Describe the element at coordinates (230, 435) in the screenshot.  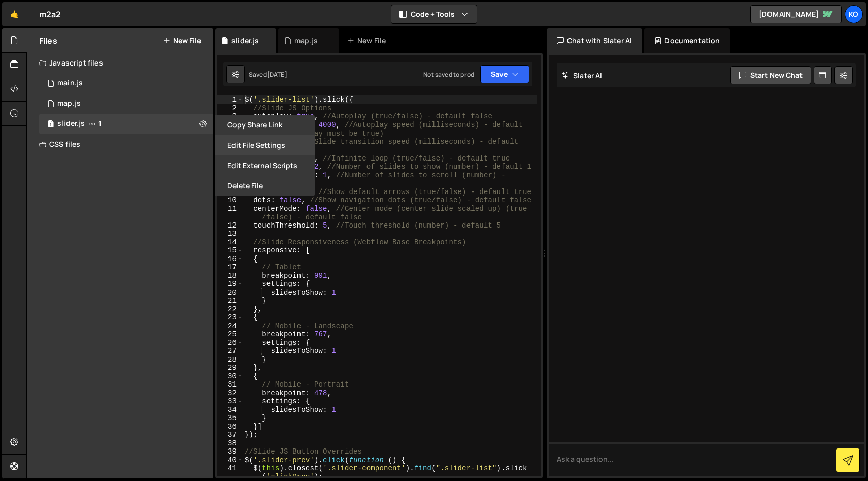
I see `div: 37` at that location.